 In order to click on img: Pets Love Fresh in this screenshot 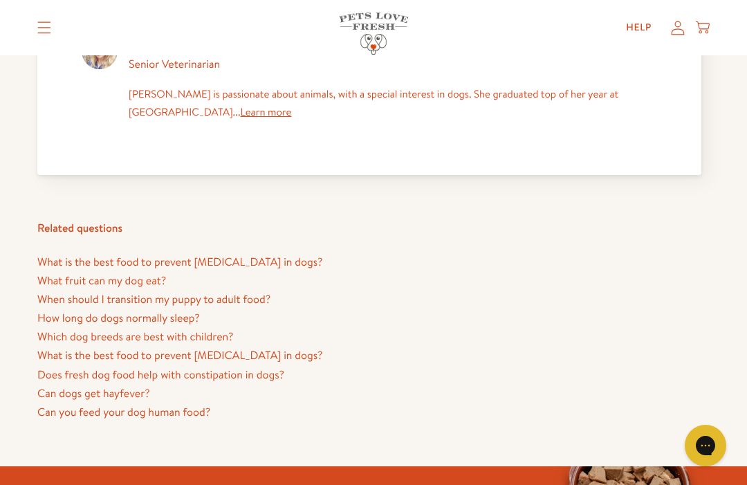, I will do `click(373, 33)`.